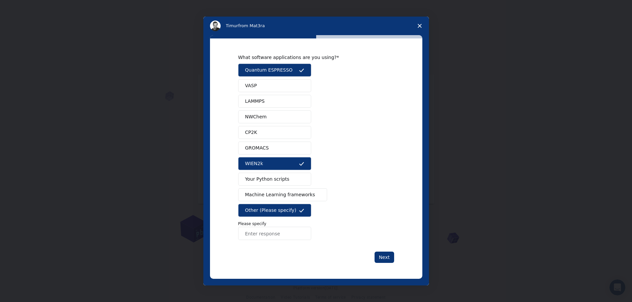 The image size is (632, 302). I want to click on button: WIEN2k, so click(275, 164).